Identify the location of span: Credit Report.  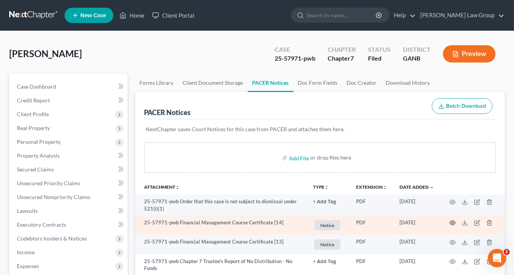
(33, 100).